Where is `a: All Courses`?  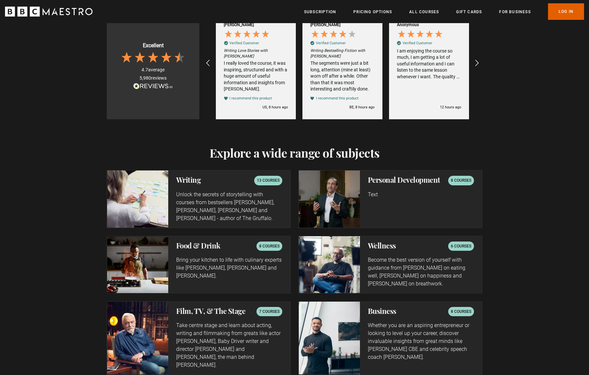 a: All Courses is located at coordinates (424, 12).